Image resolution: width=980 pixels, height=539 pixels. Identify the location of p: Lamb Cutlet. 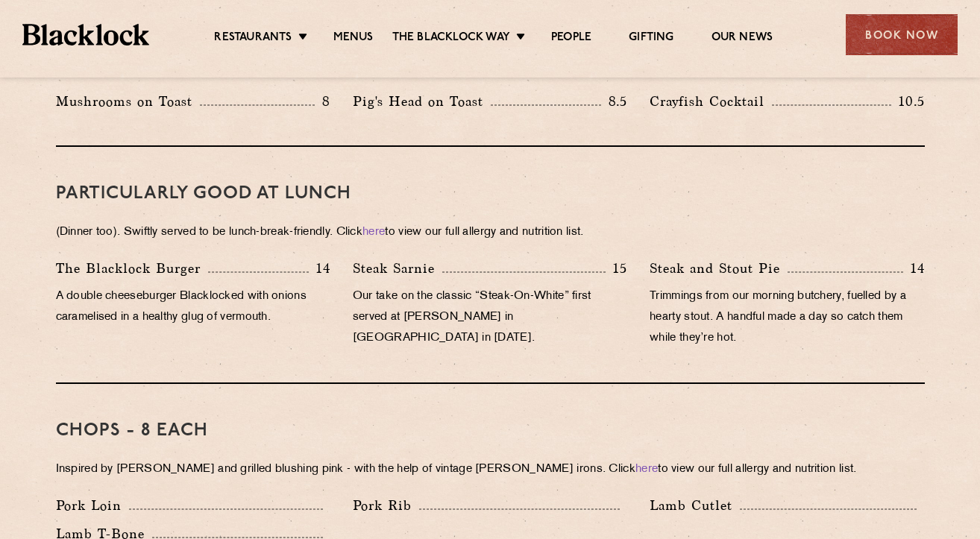
(695, 505).